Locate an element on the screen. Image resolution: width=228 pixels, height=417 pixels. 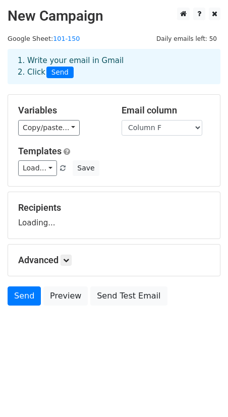
a: Send Test Email is located at coordinates (128, 296).